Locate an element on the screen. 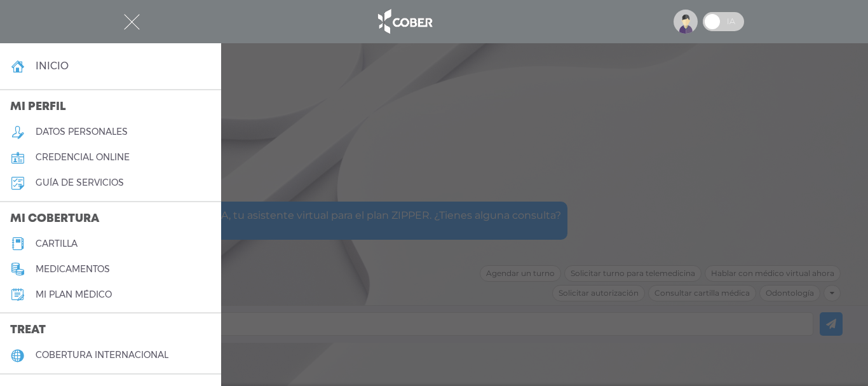 This screenshot has height=386, width=868. h5: guía de servicios is located at coordinates (79, 182).